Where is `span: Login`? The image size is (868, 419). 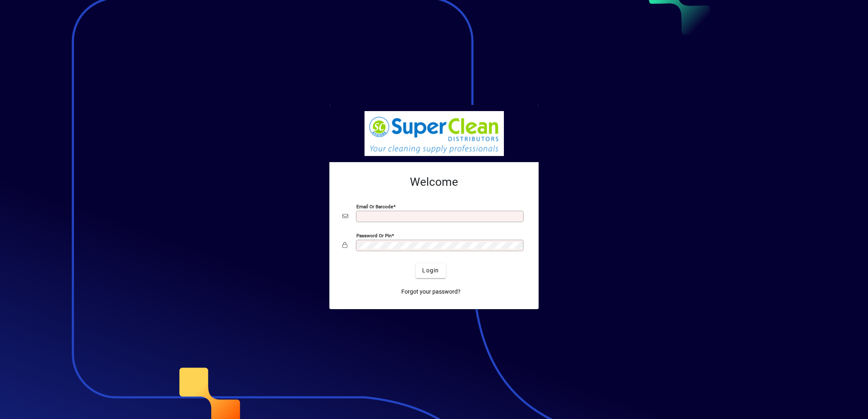
span: Login is located at coordinates (430, 270).